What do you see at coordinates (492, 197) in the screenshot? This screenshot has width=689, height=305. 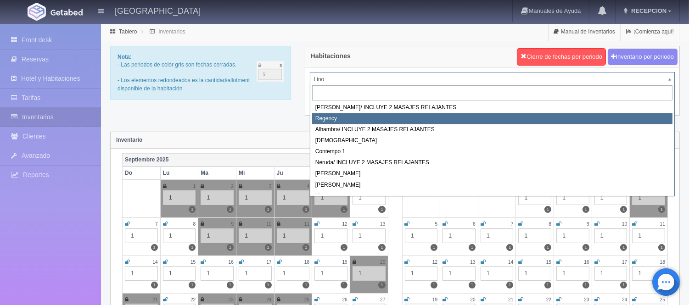 I see `div: Lino` at bounding box center [492, 197].